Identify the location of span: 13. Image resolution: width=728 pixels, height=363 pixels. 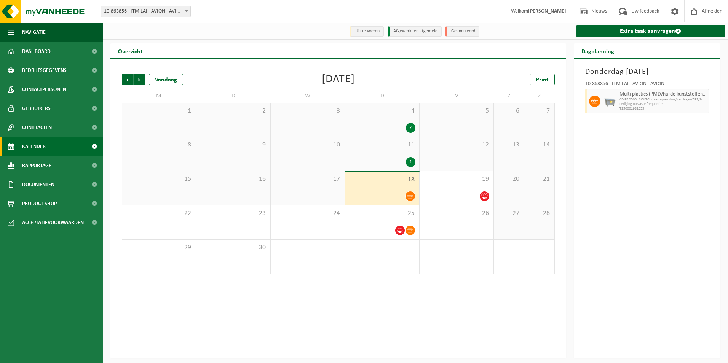
(509, 145).